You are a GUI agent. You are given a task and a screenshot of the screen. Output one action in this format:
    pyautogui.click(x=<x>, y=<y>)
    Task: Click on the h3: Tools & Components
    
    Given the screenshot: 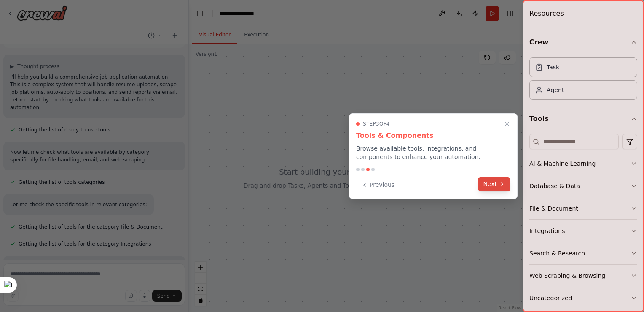 What is the action you would take?
    pyautogui.click(x=434, y=136)
    